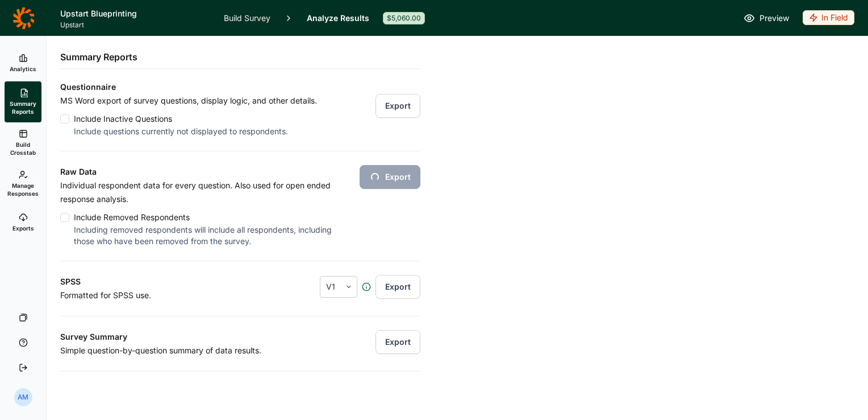 The image size is (868, 420). Describe the element at coordinates (135, 25) in the screenshot. I see `span: Upstart` at that location.